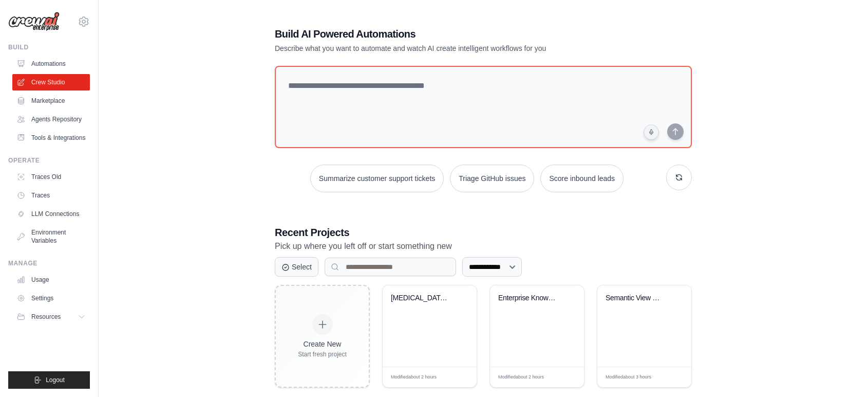 This screenshot has height=397, width=868. Describe the element at coordinates (447, 34) in the screenshot. I see `h1: Build AI Powered Automations` at that location.